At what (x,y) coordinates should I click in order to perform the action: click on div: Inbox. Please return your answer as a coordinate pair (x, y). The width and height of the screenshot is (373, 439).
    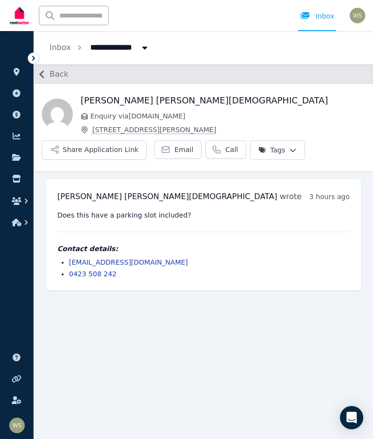
    Looking at the image, I should click on (317, 16).